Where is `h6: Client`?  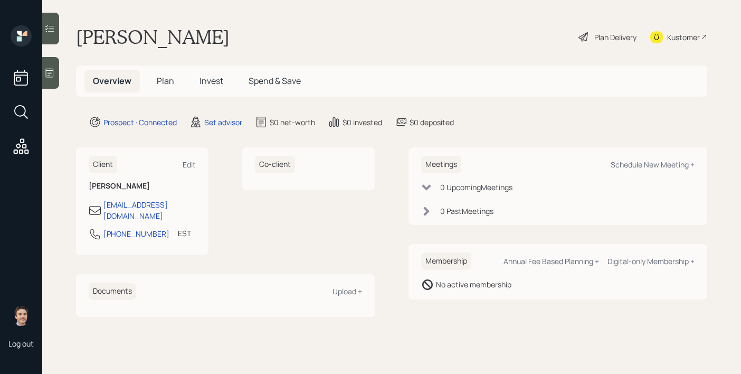
h6: Client is located at coordinates (103, 164).